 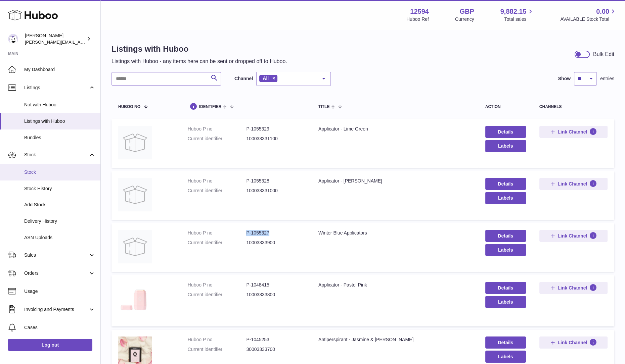 What do you see at coordinates (60, 205) in the screenshot?
I see `span: Add Stock` at bounding box center [60, 205].